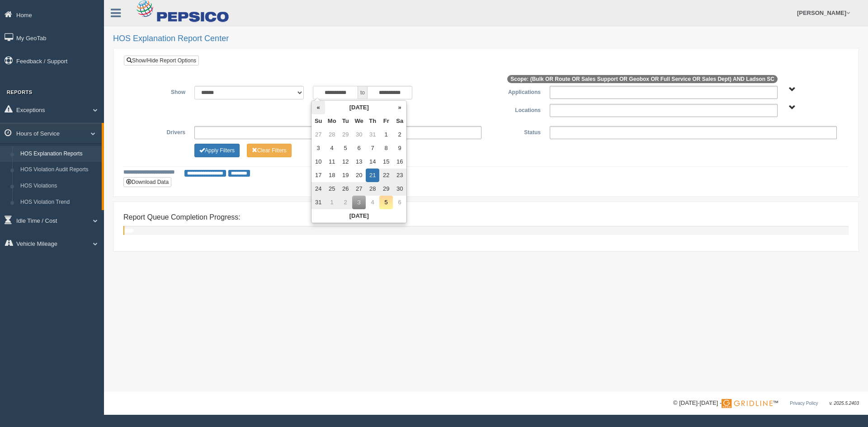  I want to click on td: 17, so click(318, 175).